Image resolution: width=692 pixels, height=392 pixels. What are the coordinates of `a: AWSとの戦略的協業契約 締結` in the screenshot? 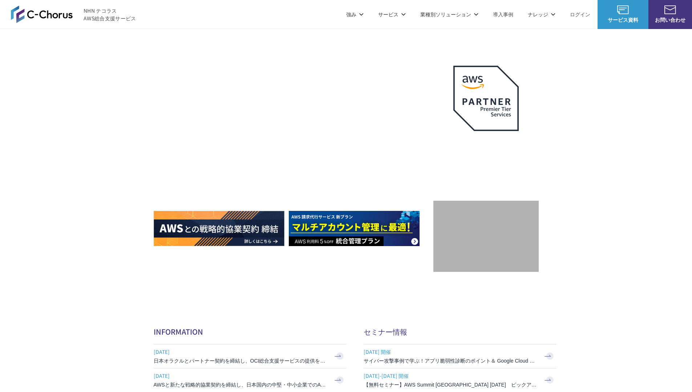 It's located at (219, 228).